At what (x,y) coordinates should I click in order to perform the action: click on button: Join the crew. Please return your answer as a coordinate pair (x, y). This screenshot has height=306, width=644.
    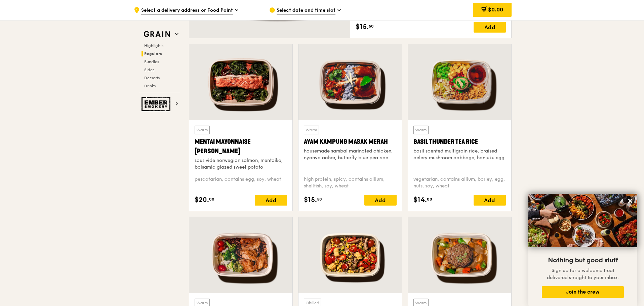
    Looking at the image, I should click on (583, 292).